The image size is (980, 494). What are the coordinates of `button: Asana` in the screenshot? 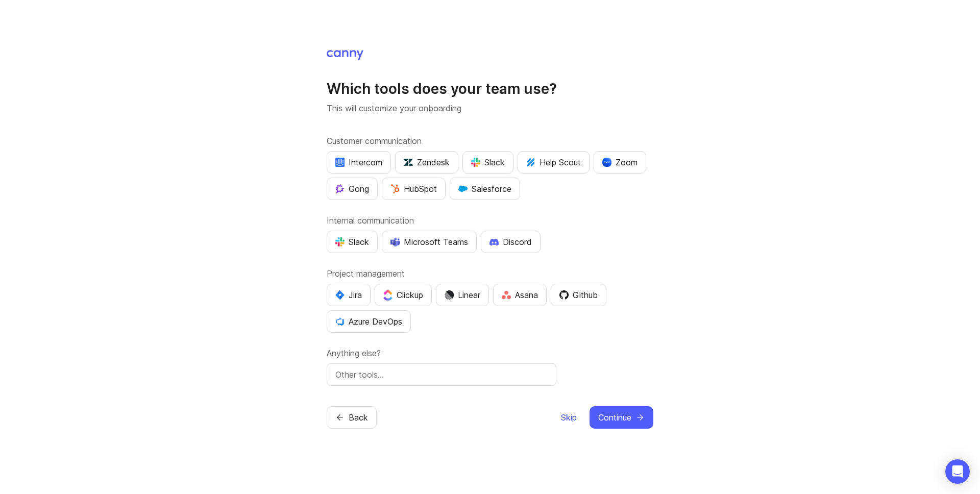 It's located at (520, 295).